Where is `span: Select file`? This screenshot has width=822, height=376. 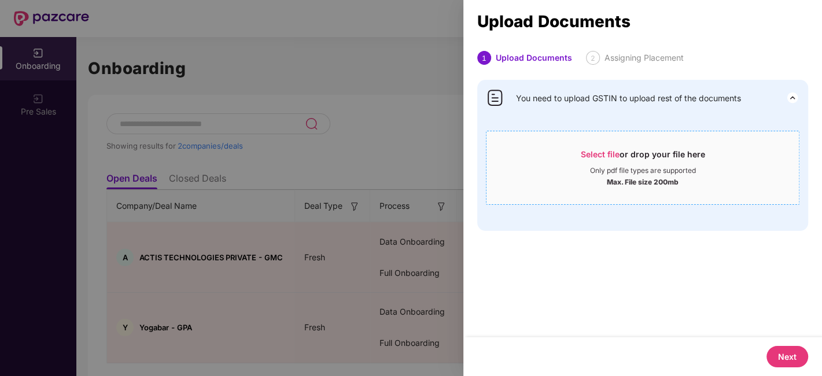 span: Select file is located at coordinates (600, 154).